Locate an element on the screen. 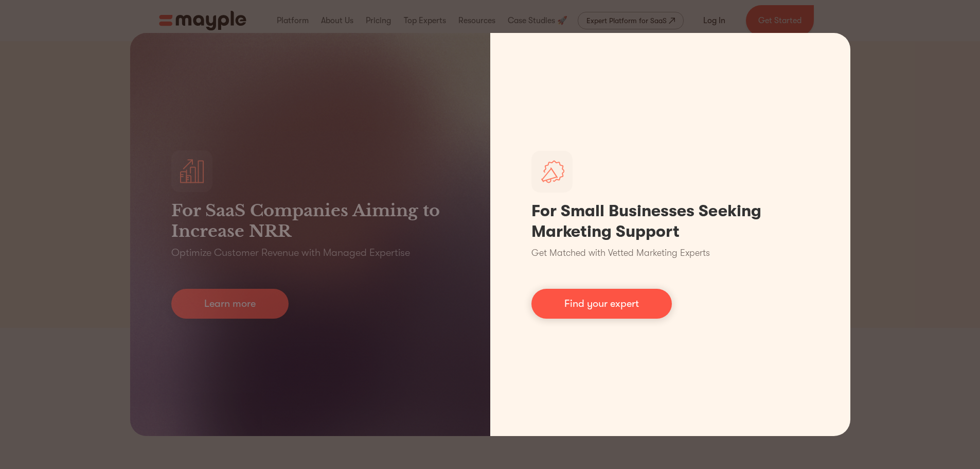 The width and height of the screenshot is (980, 469). h1: For Small Businesses Seeking Marketing Support is located at coordinates (670, 221).